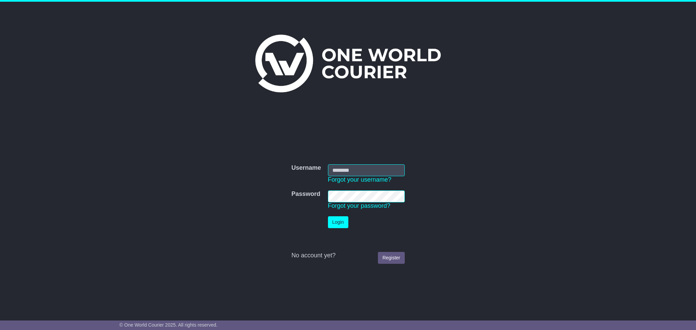 The image size is (696, 330). I want to click on a: Forgot your username?, so click(360, 180).